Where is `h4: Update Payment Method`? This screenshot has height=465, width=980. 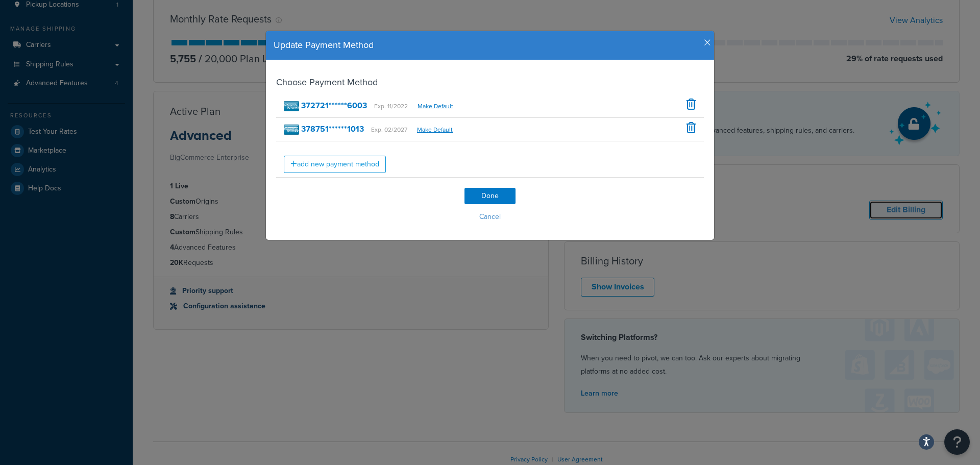
h4: Update Payment Method is located at coordinates (490, 45).